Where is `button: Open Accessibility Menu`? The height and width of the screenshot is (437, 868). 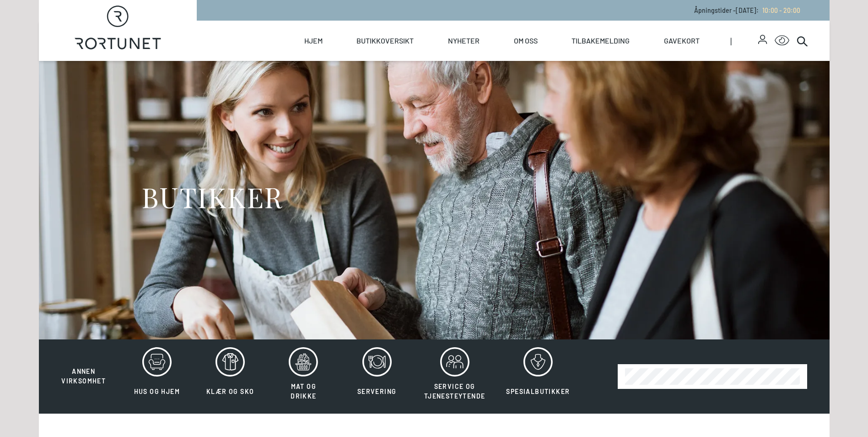 button: Open Accessibility Menu is located at coordinates (782, 41).